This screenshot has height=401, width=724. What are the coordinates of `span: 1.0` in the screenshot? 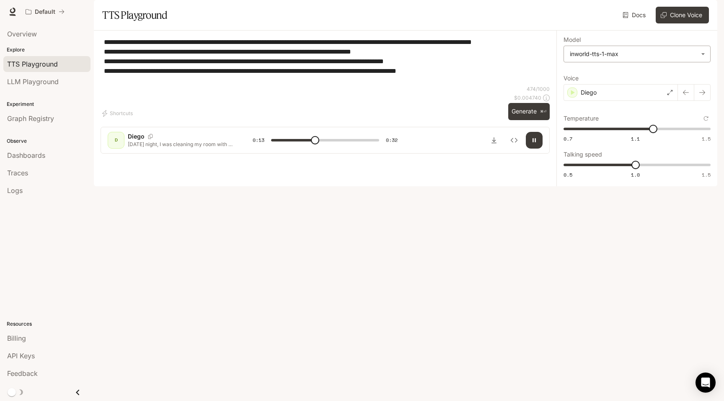 It's located at (635, 175).